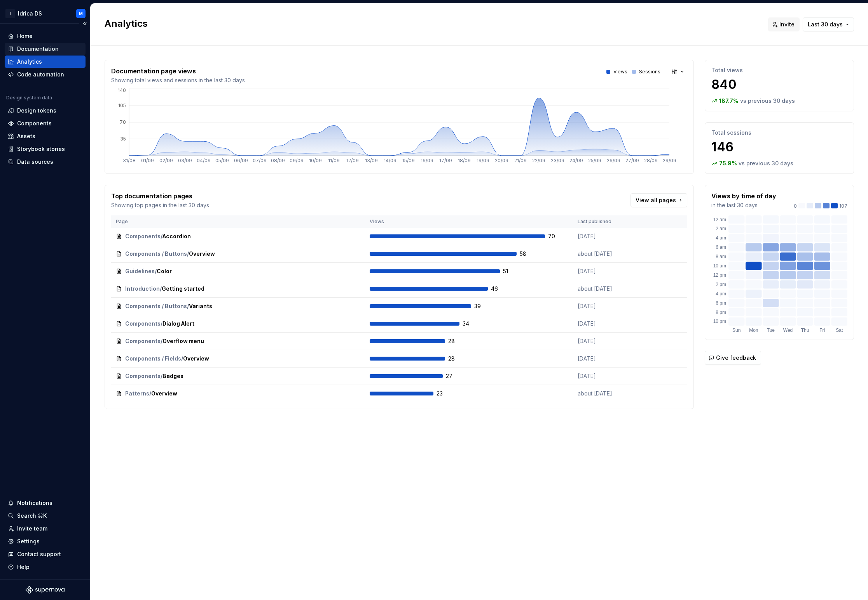  Describe the element at coordinates (23, 567) in the screenshot. I see `div: Help` at that location.